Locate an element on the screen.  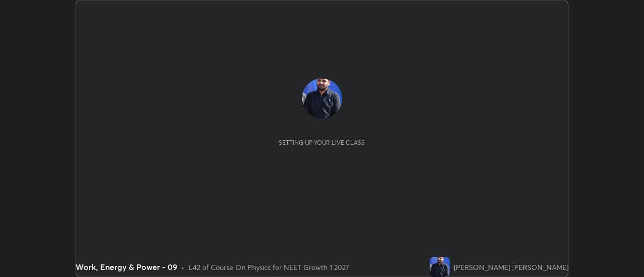
div: Work, Energy & Power - 09 is located at coordinates (126, 267).